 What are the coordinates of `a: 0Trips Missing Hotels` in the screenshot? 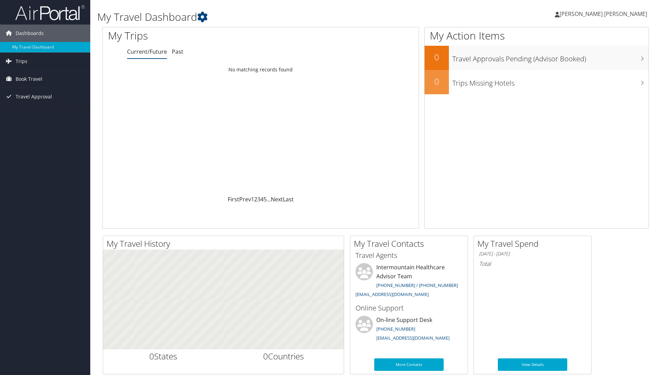 It's located at (536, 82).